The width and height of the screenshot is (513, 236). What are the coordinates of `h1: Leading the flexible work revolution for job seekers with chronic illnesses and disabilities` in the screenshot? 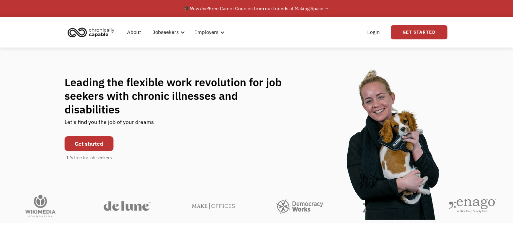 It's located at (180, 96).